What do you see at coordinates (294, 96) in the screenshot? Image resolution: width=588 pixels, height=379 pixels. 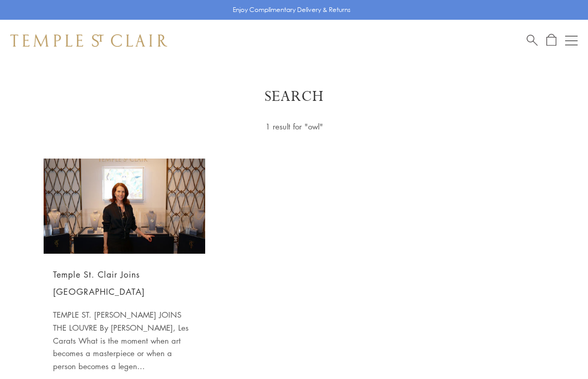 I see `h1: Search` at bounding box center [294, 96].